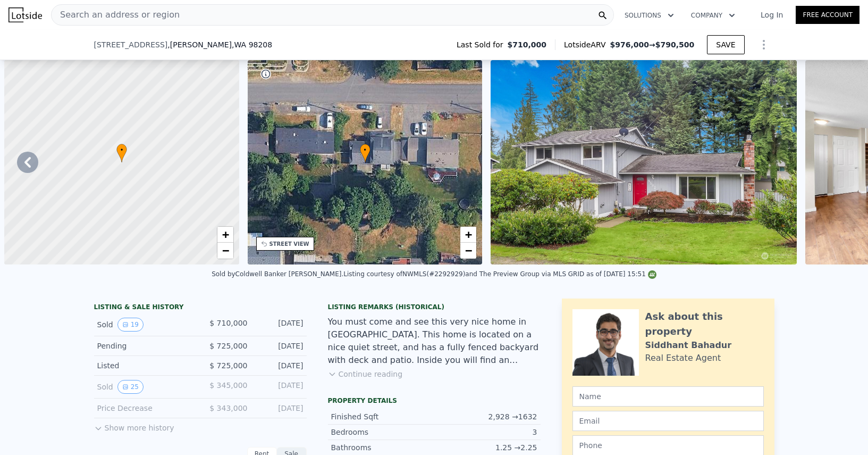 This screenshot has width=868, height=455. Describe the element at coordinates (650, 16) in the screenshot. I see `button: Solutions` at that location.